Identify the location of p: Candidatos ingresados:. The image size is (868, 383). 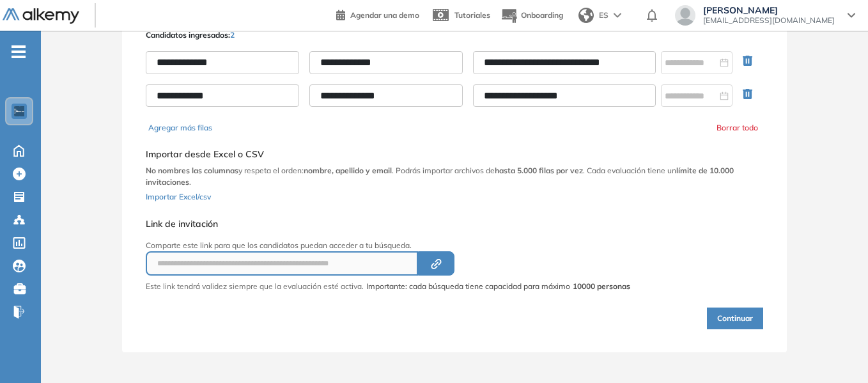
(190, 35).